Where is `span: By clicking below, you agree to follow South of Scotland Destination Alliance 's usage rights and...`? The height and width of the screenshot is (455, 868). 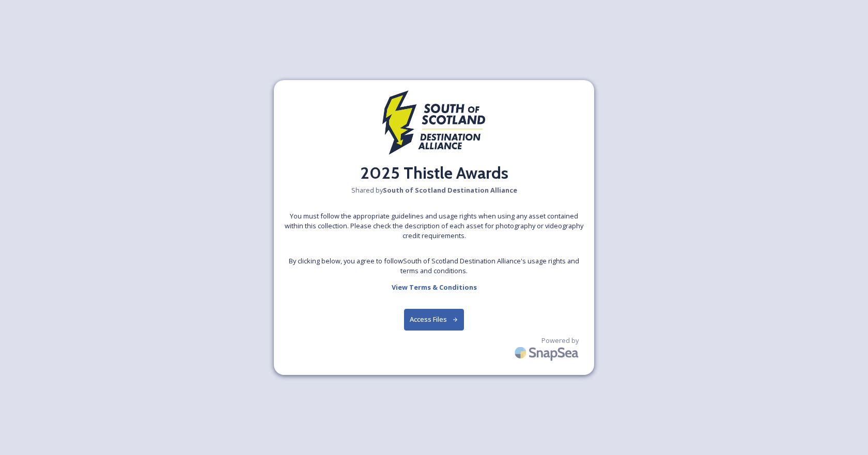 span: By clicking below, you agree to follow South of Scotland Destination Alliance 's usage rights and... is located at coordinates (434, 266).